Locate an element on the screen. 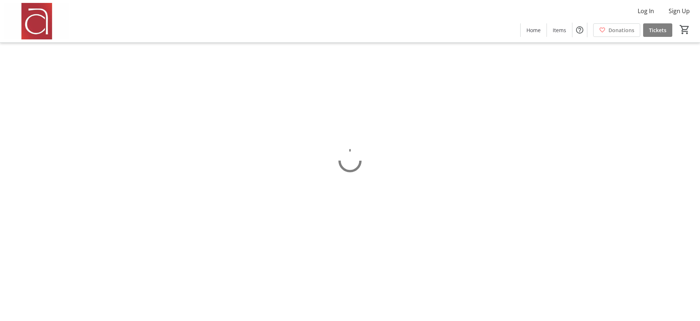 The height and width of the screenshot is (321, 700). span: Items is located at coordinates (559, 30).